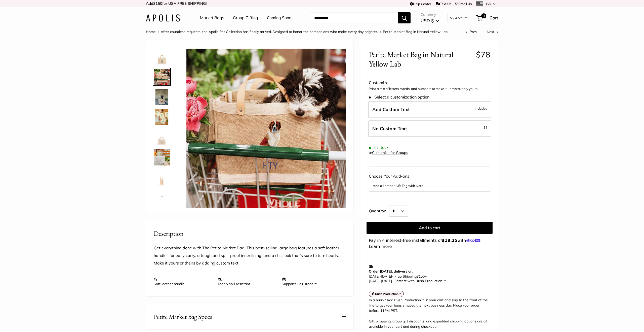  Describe the element at coordinates (378, 147) in the screenshot. I see `span: In stock` at that location.